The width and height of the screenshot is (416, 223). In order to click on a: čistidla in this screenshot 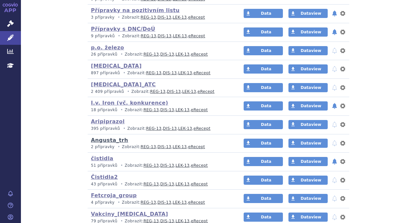, I will do `click(102, 158)`.